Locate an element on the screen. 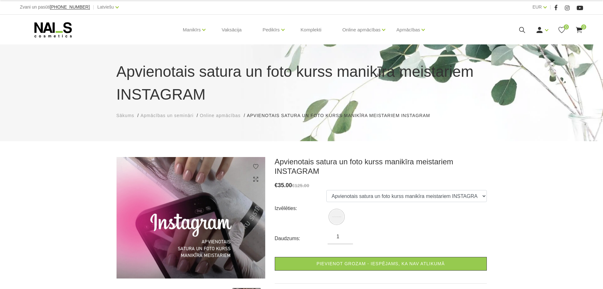 The image size is (603, 289). img: Apvienotais satura un foto kurss manikīra meistariem INSTAGRAM is located at coordinates (337, 216).